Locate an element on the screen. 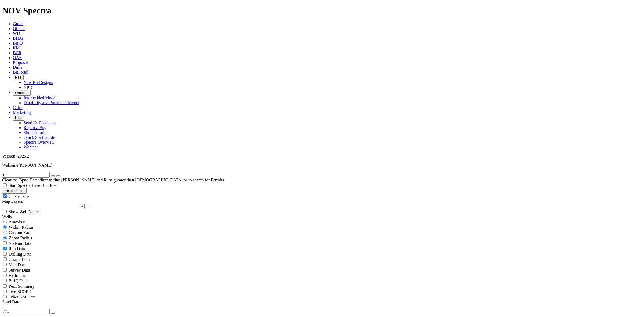  span: Marketing is located at coordinates (22, 112).